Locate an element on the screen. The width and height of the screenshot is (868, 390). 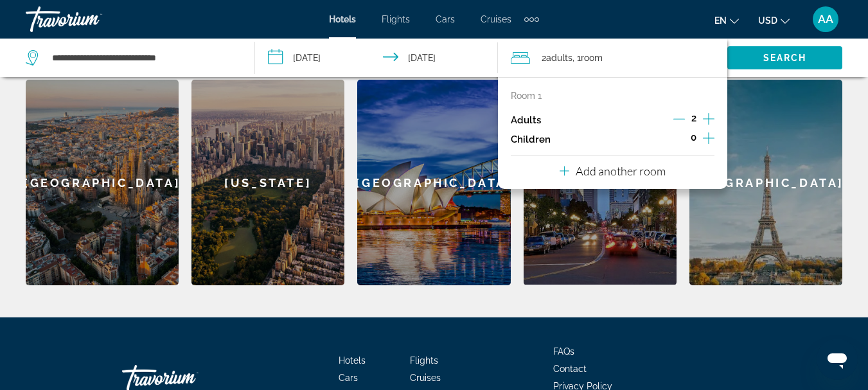
button: Travelers: 2 adults, 0 children is located at coordinates (613, 58).